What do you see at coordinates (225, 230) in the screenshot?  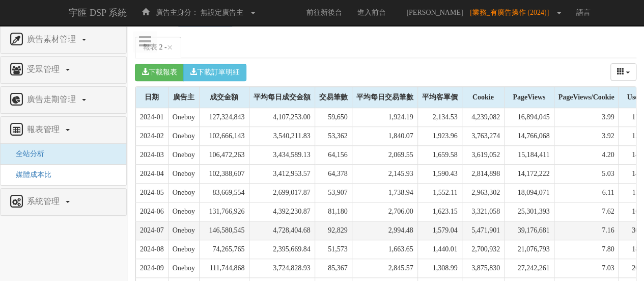 I see `td: 146,580,545` at bounding box center [225, 230].